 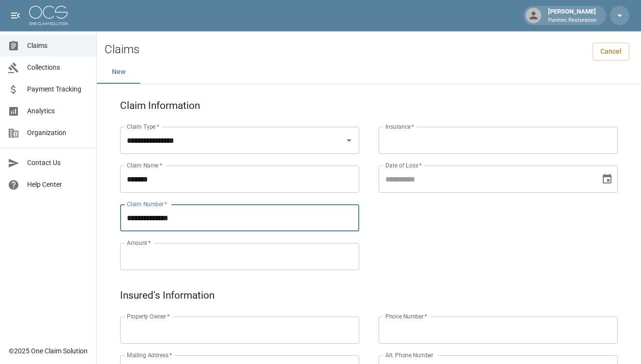 What do you see at coordinates (406, 316) in the screenshot?
I see `label: Phone Number` at bounding box center [406, 316].